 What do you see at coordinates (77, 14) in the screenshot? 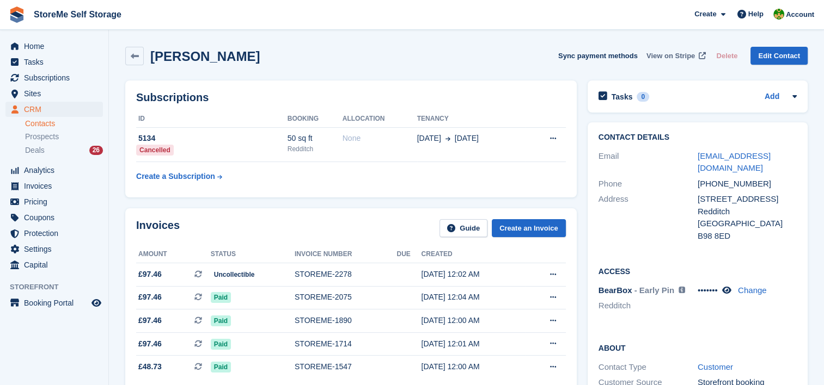
I see `a: StoreMe Self Storage` at bounding box center [77, 14].